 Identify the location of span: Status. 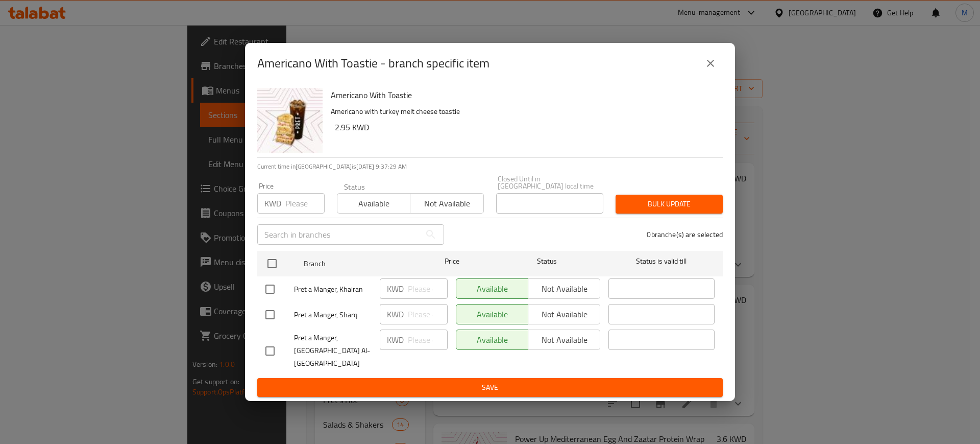
(547, 261).